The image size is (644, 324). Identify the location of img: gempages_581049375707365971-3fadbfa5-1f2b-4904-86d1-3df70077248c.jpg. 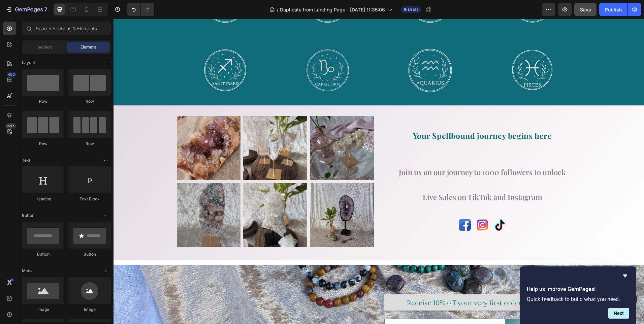
(228, 196).